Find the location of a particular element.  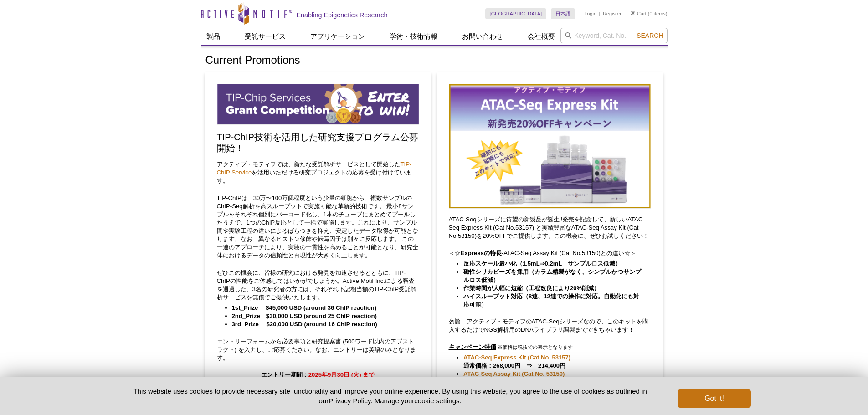

p: アクティブ・モティフでは、新たな受託解析サービスとして開始した を活用いただける研究プロジェクトの応募を受け付けています。 is located at coordinates (318, 173).